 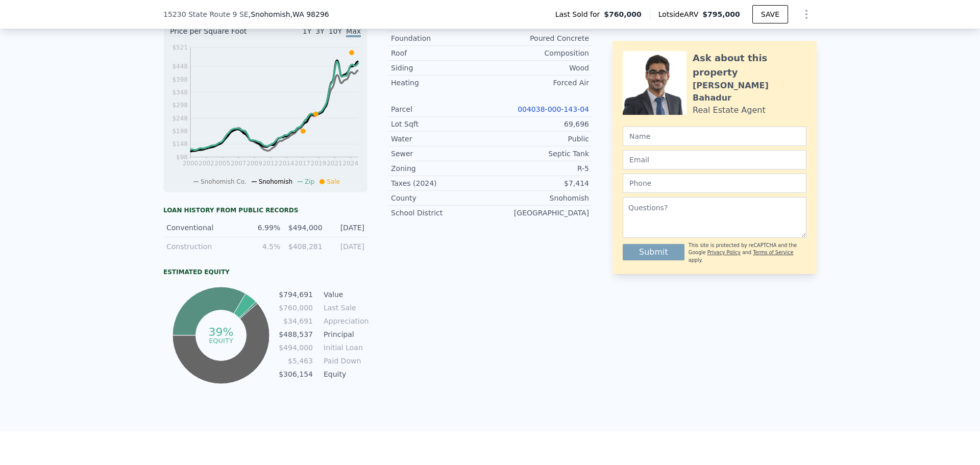 What do you see at coordinates (180, 105) in the screenshot?
I see `tspan: $298` at bounding box center [180, 105].